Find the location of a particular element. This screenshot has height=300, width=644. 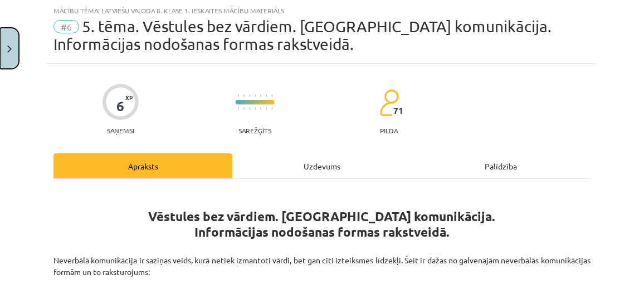

span: #6 is located at coordinates (66, 27).